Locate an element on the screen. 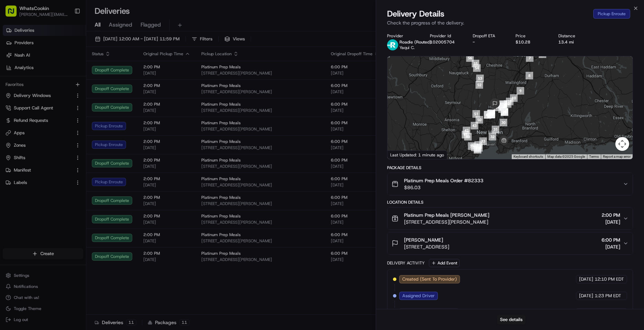 The image size is (644, 330). div: 10 is located at coordinates (514, 98).